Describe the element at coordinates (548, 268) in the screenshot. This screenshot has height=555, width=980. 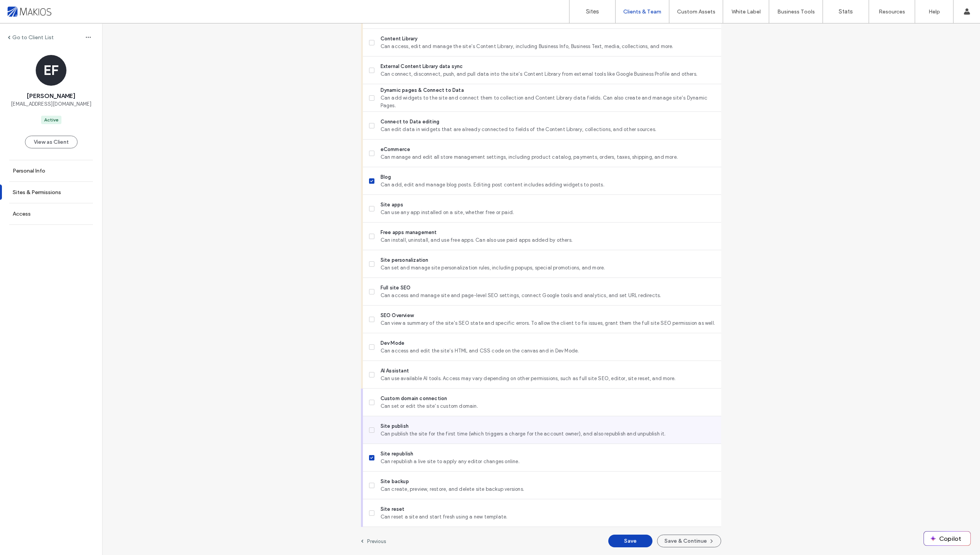
I see `span: Can set and manage site personalization rules, including popups, special promotions, and more.` at that location.